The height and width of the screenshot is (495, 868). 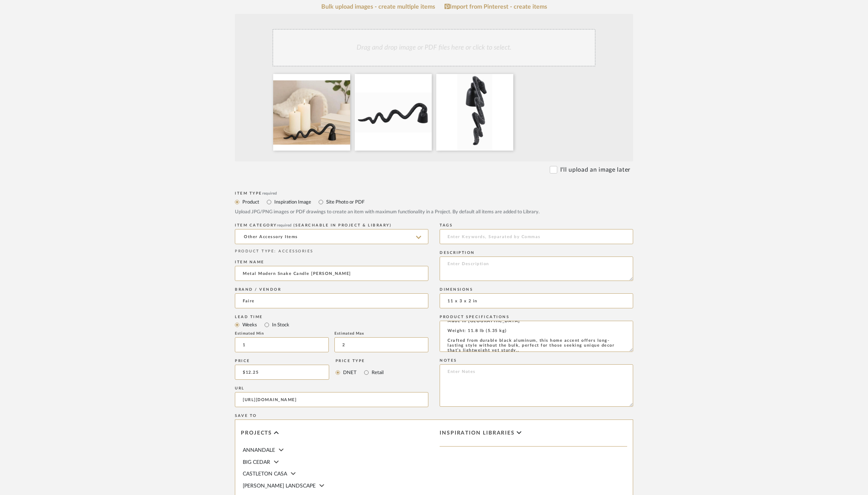 I want to click on div: ITEM CATEGORY, so click(x=331, y=225).